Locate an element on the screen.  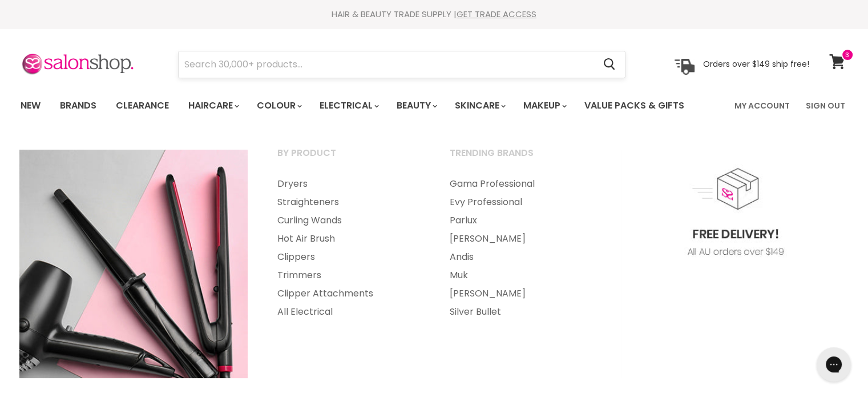
a: My Account is located at coordinates (762, 105).